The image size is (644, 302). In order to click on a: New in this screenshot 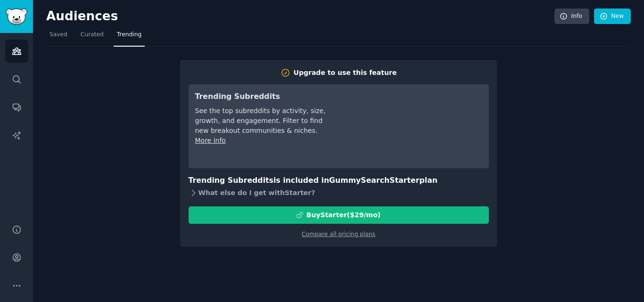, I will do `click(612, 17)`.